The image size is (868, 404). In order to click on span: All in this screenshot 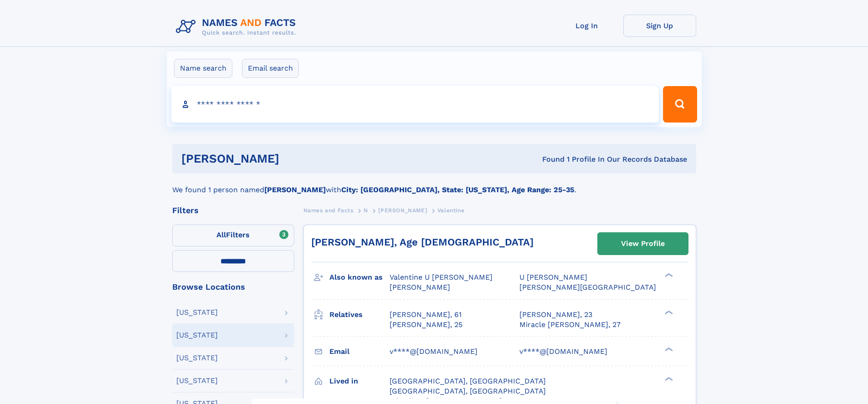, I will do `click(221, 235)`.